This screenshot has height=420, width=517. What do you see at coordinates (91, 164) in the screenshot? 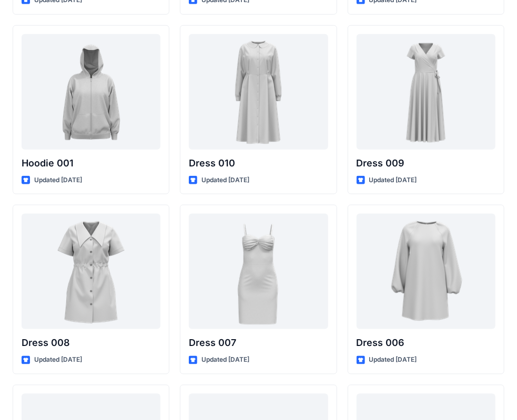
I see `p: Hoodie 001` at bounding box center [91, 164].